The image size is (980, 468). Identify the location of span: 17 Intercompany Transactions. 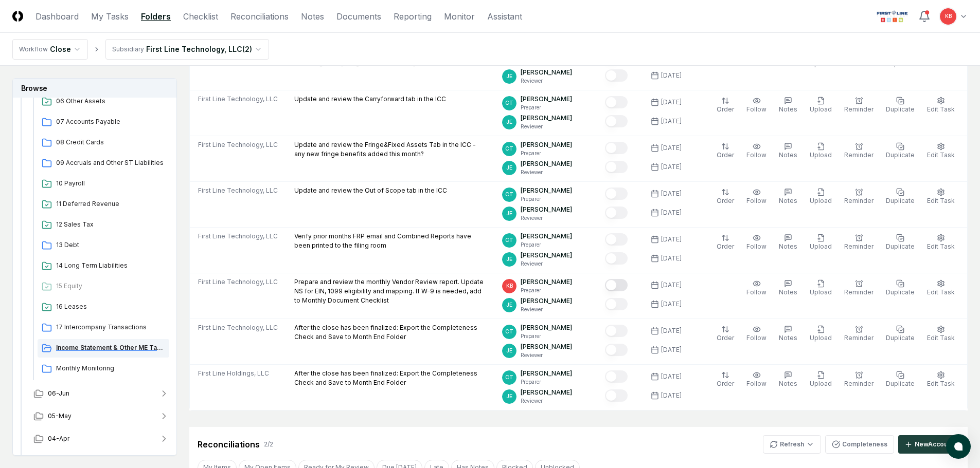
(111, 327).